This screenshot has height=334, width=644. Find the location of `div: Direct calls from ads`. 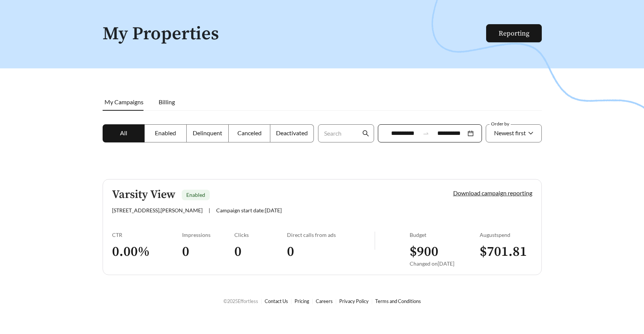

div: Direct calls from ads is located at coordinates (330, 235).